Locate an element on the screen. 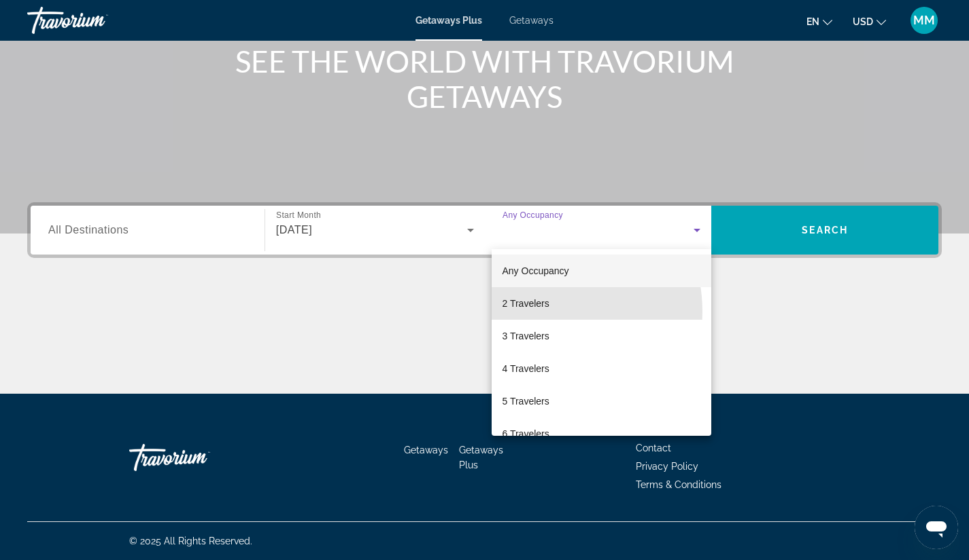 The width and height of the screenshot is (969, 560). span: 3 Travelers is located at coordinates (526, 336).